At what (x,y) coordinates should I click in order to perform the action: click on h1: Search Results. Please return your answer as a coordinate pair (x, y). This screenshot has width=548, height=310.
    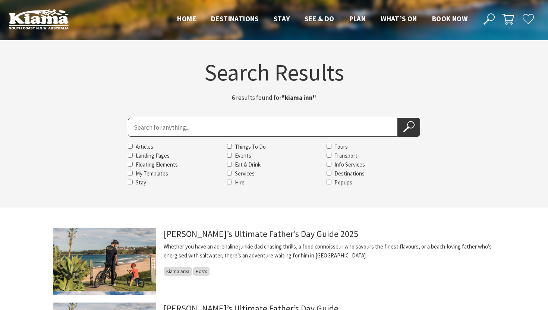
    Looking at the image, I should click on (274, 72).